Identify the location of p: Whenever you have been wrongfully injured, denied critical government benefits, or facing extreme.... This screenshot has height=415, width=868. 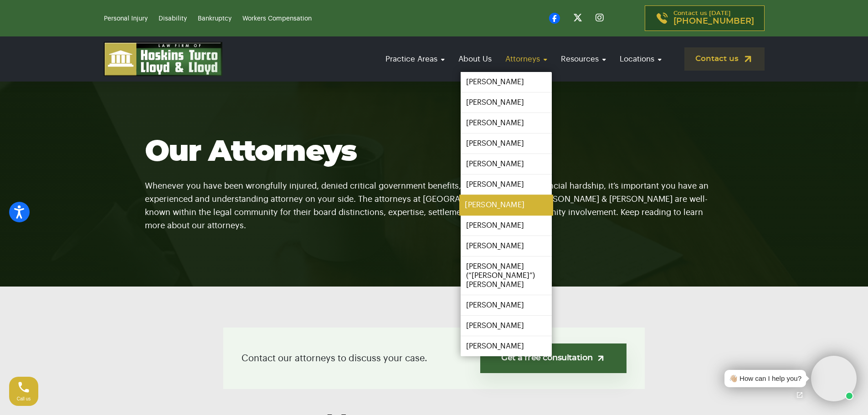
(435, 200).